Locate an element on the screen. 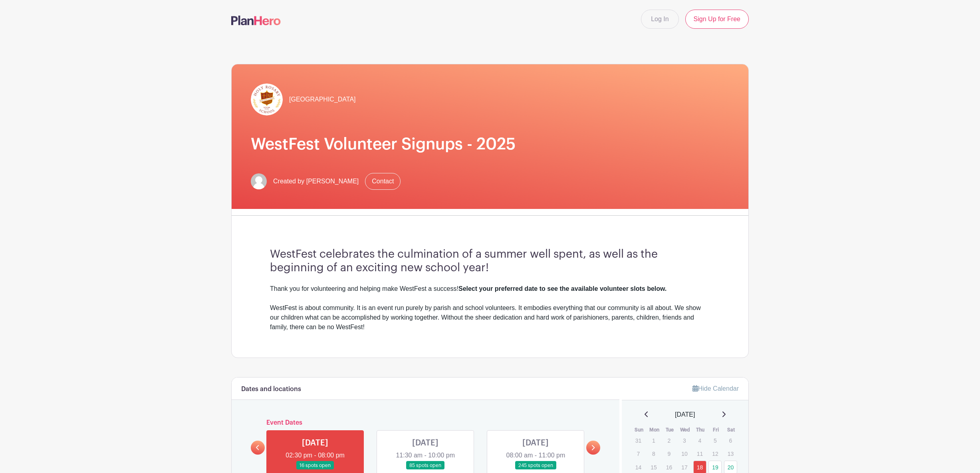 Image resolution: width=980 pixels, height=473 pixels. p: 9 is located at coordinates (669, 453).